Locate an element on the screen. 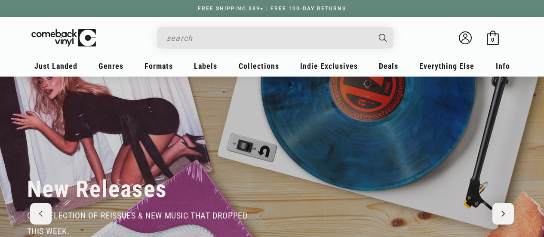 This screenshot has width=544, height=237. span: Formats is located at coordinates (159, 66).